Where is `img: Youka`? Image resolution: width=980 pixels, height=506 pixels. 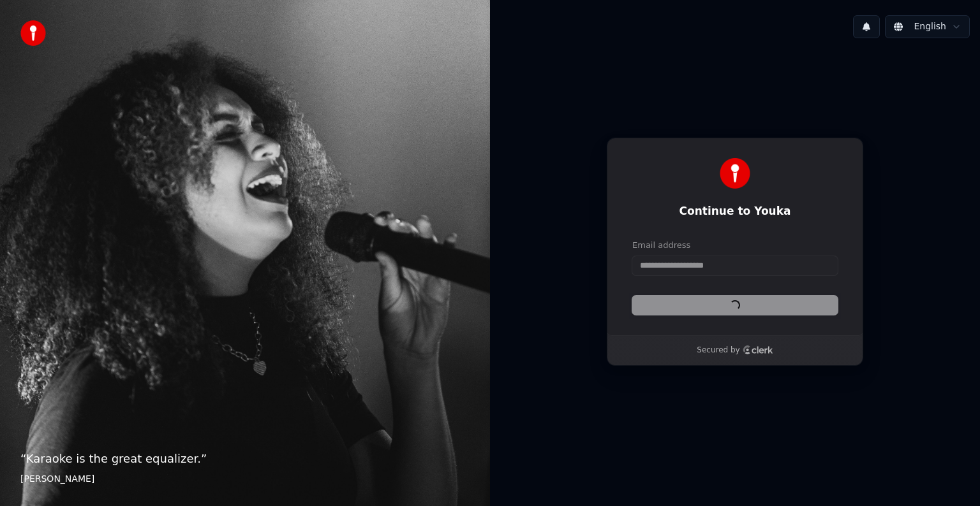
img: Youka is located at coordinates (735, 173).